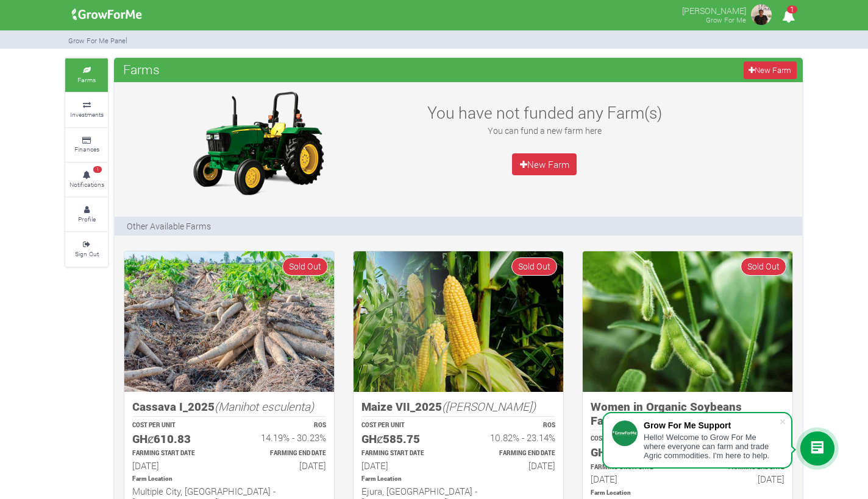  I want to click on div: Grow For Me Support, so click(711, 426).